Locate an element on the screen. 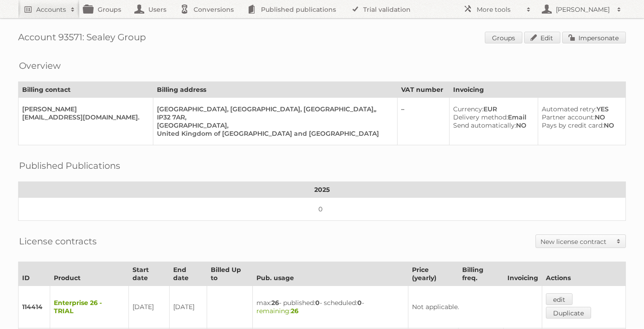  h1: Account 93571: Sealey Group is located at coordinates (322, 38).